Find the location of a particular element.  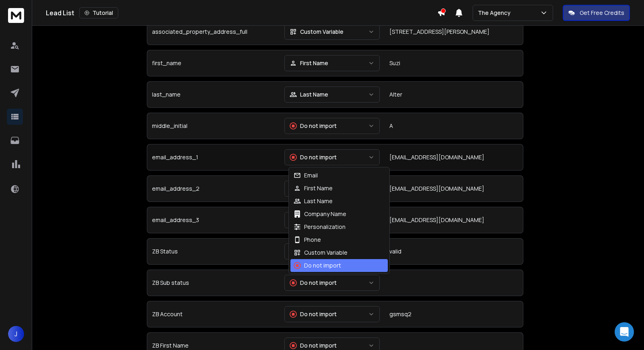

td: email_address_3 is located at coordinates (213, 220).